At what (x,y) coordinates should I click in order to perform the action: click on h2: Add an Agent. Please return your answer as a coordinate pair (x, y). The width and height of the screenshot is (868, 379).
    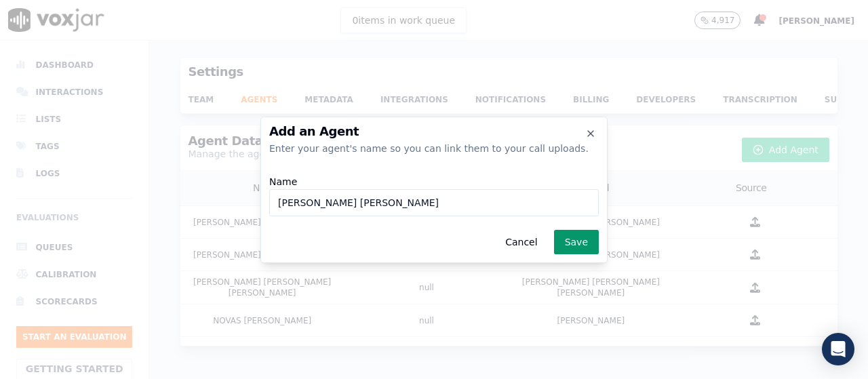
    Looking at the image, I should click on (434, 131).